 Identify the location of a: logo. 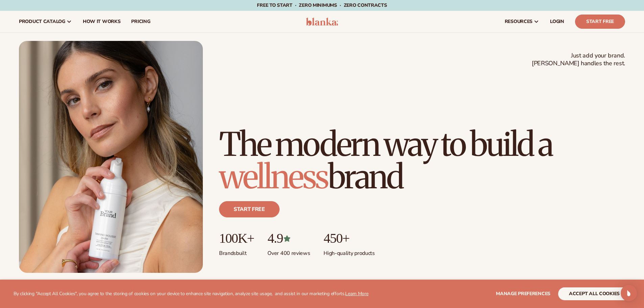
(322, 21).